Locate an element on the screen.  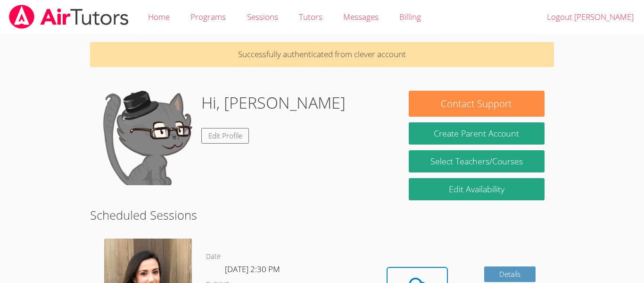
a: Select Teachers/Courses is located at coordinates (477, 161).